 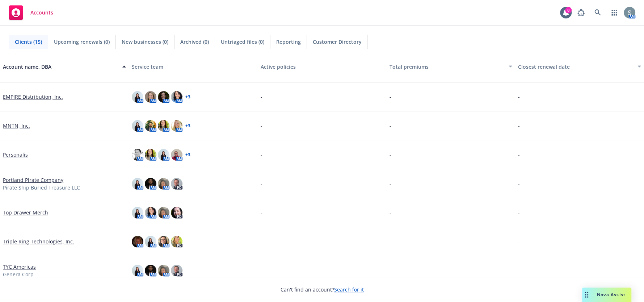 What do you see at coordinates (451, 66) in the screenshot?
I see `button: Total premiums` at bounding box center [451, 66].